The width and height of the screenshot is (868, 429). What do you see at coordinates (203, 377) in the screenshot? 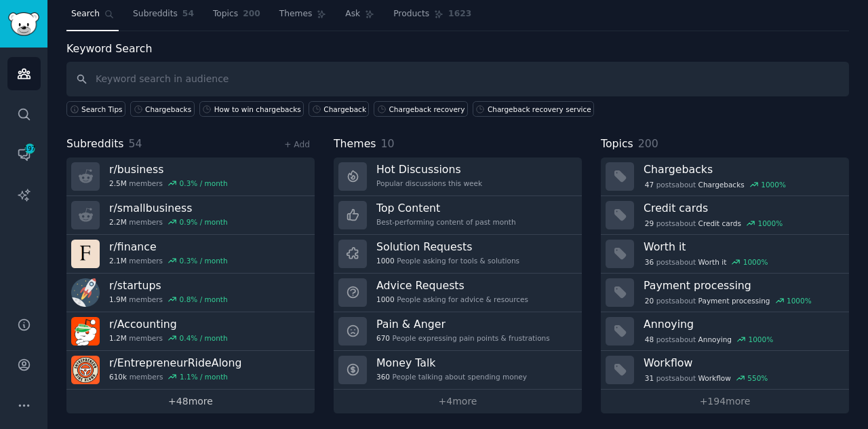
I see `div: 1.1 % / month` at bounding box center [203, 377].